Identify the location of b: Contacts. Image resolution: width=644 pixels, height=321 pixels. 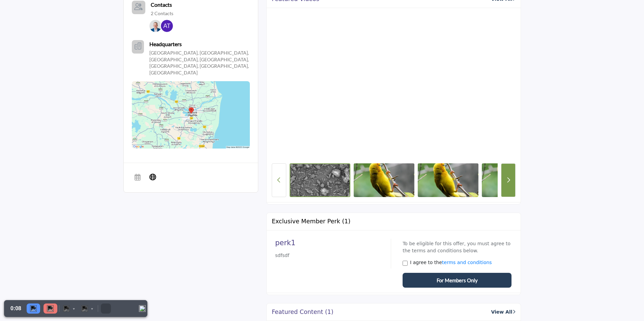
(161, 5).